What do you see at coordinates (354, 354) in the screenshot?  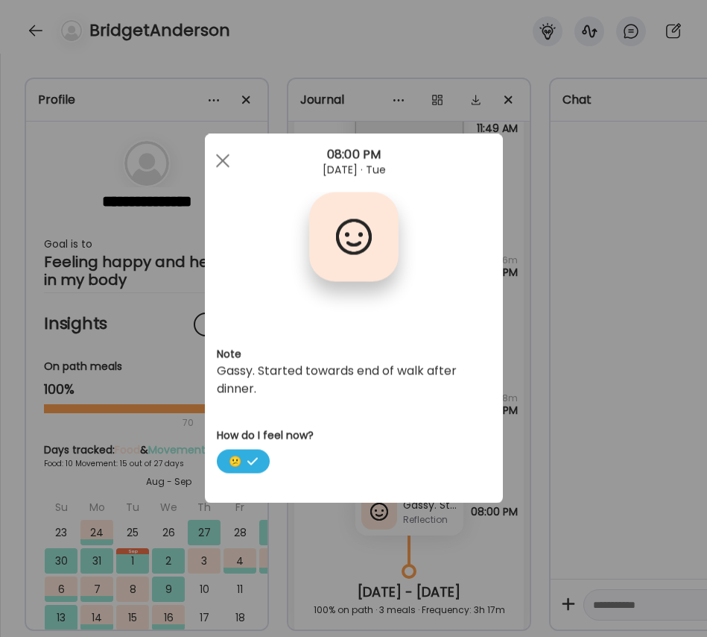 I see `h3: Note` at bounding box center [354, 354].